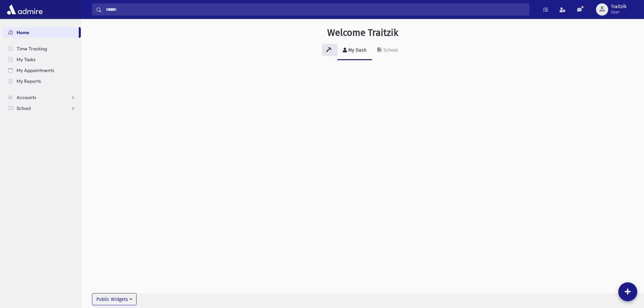  I want to click on span: Home, so click(23, 32).